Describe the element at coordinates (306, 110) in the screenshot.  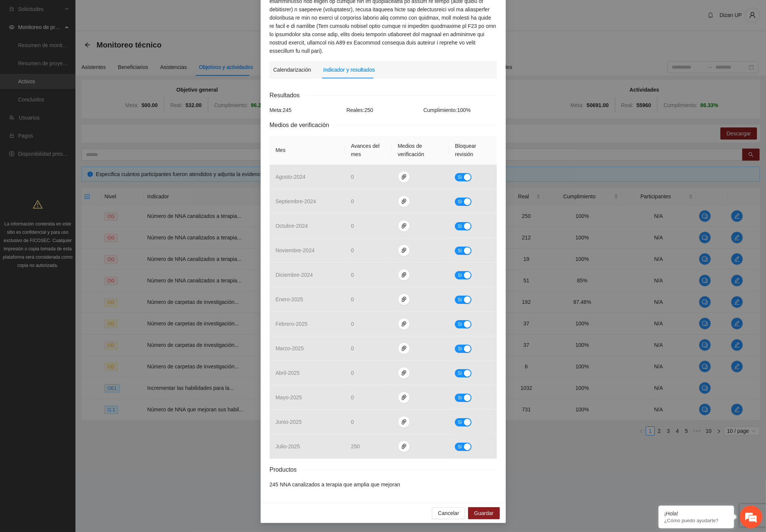
I see `div: Meta: 245` at that location.